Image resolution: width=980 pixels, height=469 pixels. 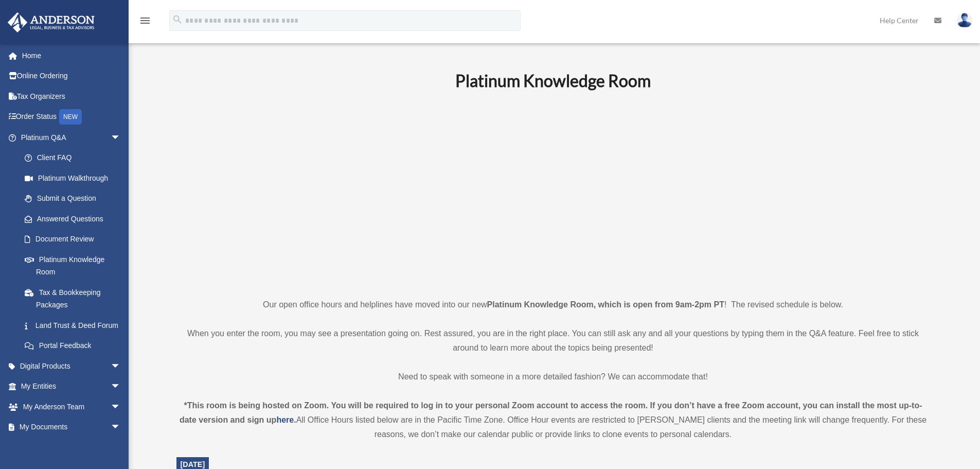 I want to click on a: Submit a Question, so click(x=75, y=198).